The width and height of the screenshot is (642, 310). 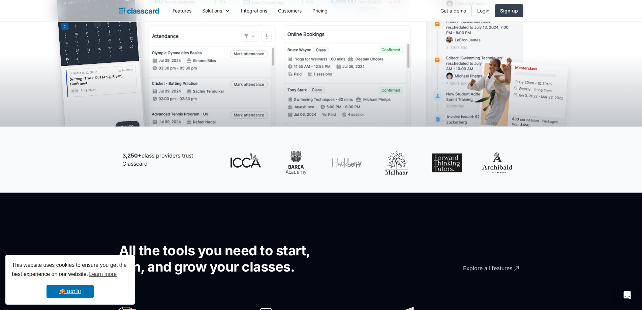 I want to click on span: This website uses cookies to ensure you get the best experience on our website., so click(x=70, y=270).